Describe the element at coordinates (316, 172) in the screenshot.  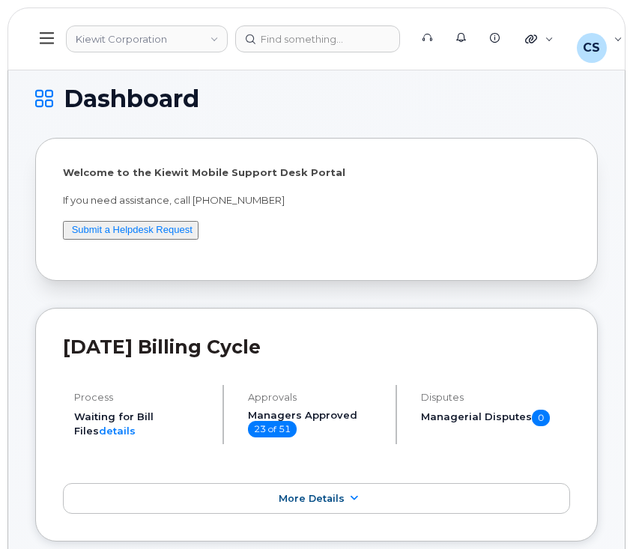
I see `p: Welcome to the Kiewit Mobile Support Desk Portal` at that location.